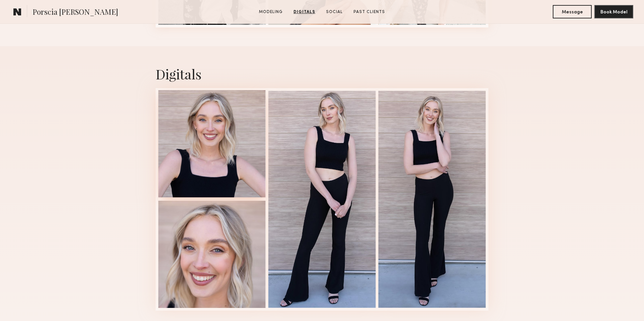 The image size is (644, 321). What do you see at coordinates (369, 12) in the screenshot?
I see `a: Past Clients` at bounding box center [369, 12].